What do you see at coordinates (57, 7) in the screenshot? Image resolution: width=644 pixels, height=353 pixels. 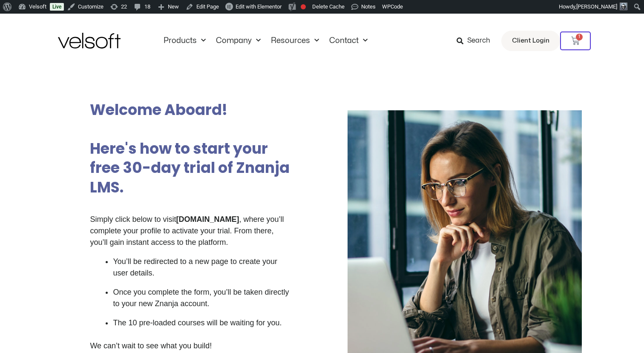 I see `a: Live` at bounding box center [57, 7].